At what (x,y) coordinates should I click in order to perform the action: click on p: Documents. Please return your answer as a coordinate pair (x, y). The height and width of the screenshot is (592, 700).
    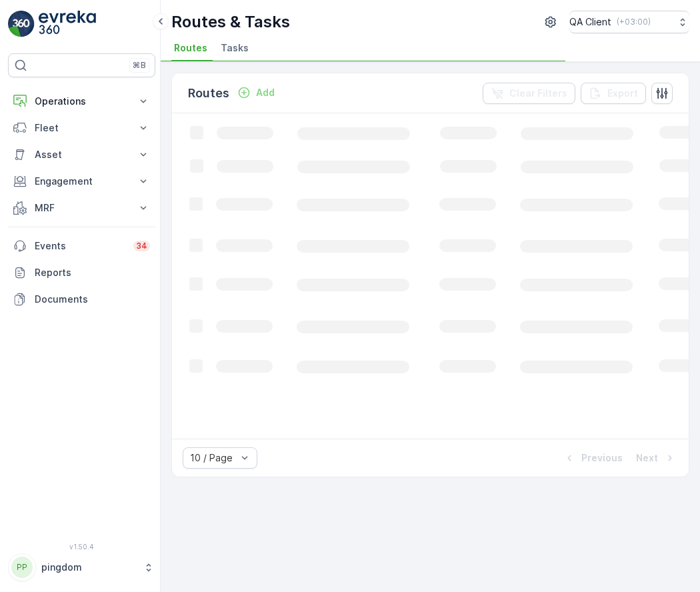
    Looking at the image, I should click on (92, 299).